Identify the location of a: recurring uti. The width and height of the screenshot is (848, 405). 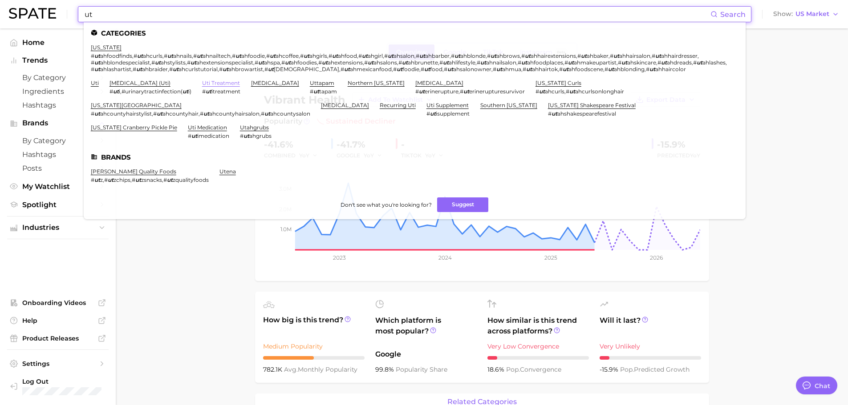
(397, 105).